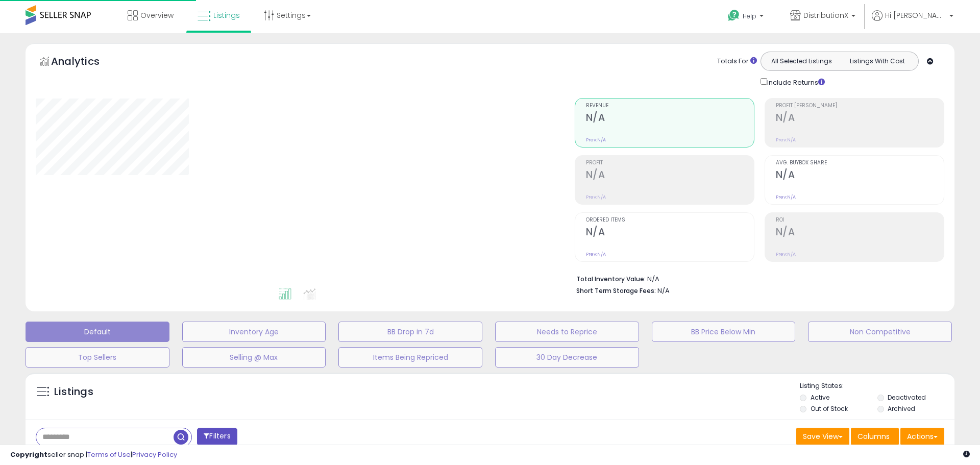 The height and width of the screenshot is (465, 980). I want to click on button: All Selected Listings, so click(801, 62).